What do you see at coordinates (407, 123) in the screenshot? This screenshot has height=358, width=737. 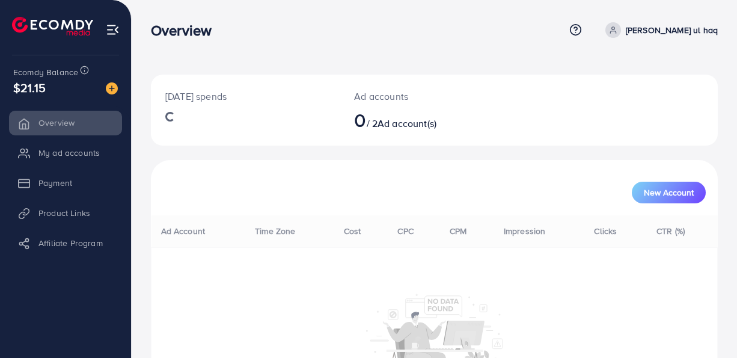 I see `span: Ad account(s)` at bounding box center [407, 123].